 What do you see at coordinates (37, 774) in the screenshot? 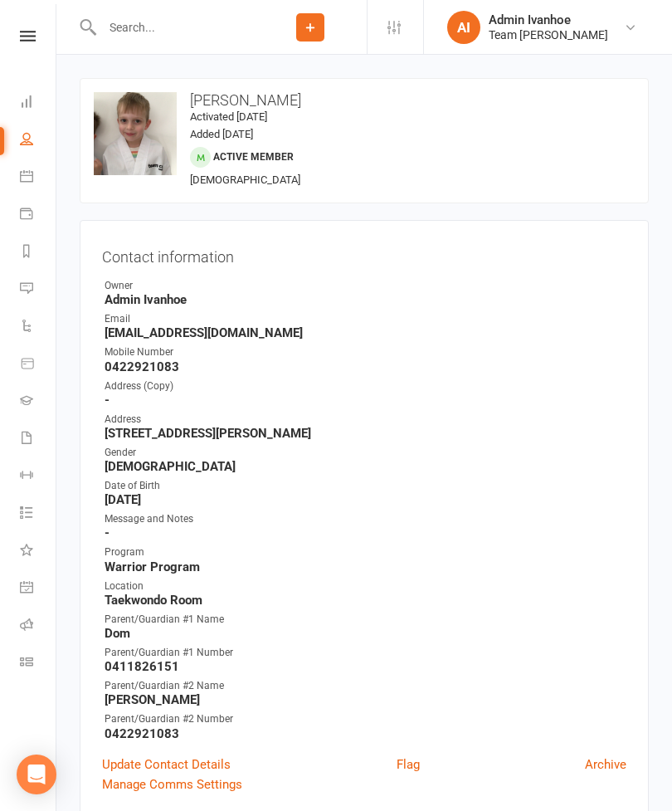
I see `div: Open Intercom Messenger` at bounding box center [37, 774].